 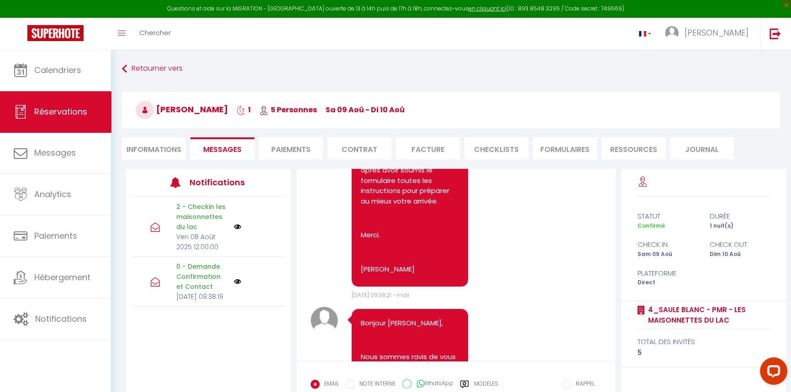 I want to click on div: check out, so click(x=739, y=245).